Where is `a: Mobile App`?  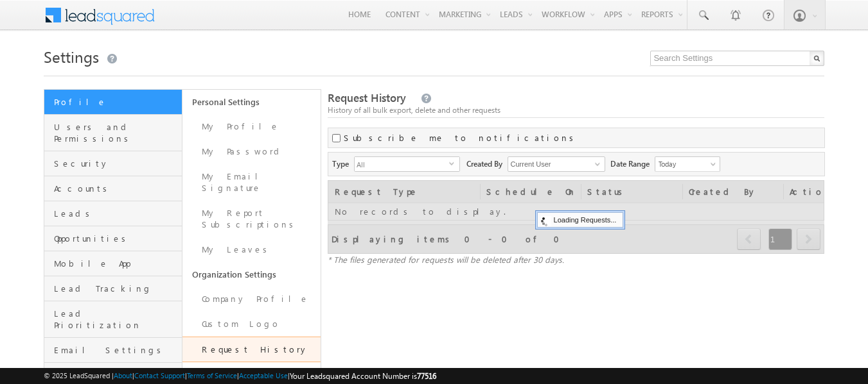
a: Mobile App is located at coordinates (113, 263).